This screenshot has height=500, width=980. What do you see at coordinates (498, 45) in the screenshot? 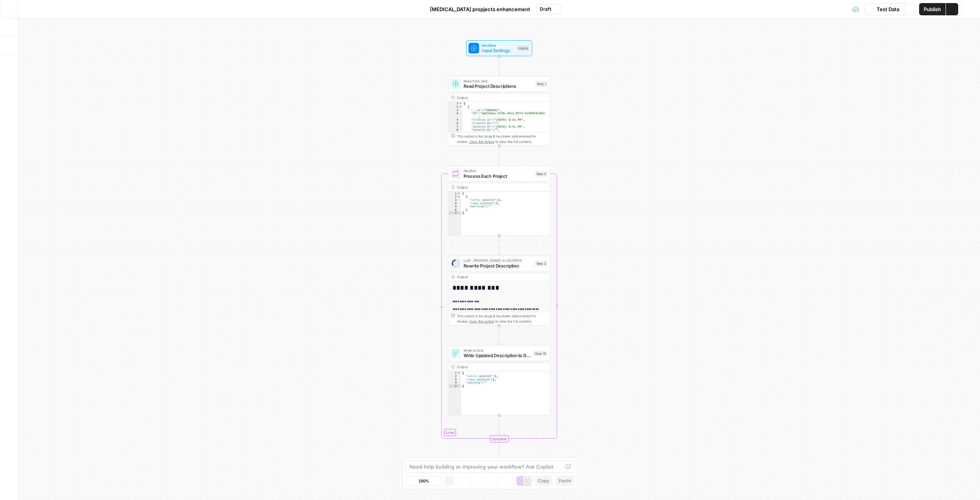
I see `span: Workflow` at bounding box center [498, 45].